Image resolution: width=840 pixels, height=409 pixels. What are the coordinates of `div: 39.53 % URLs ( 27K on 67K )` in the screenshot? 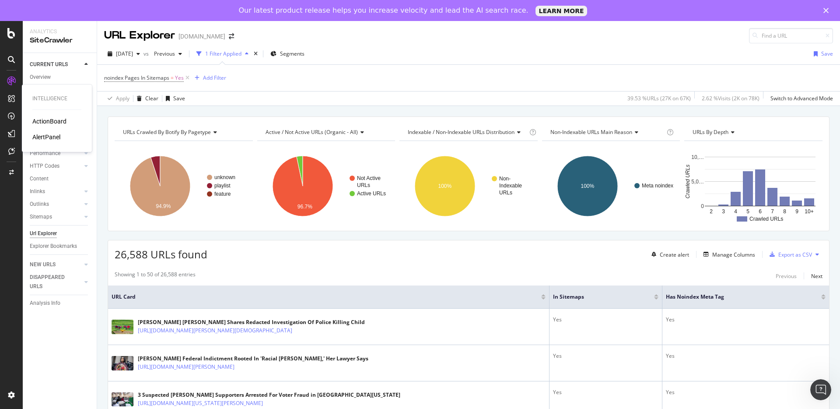 It's located at (659, 98).